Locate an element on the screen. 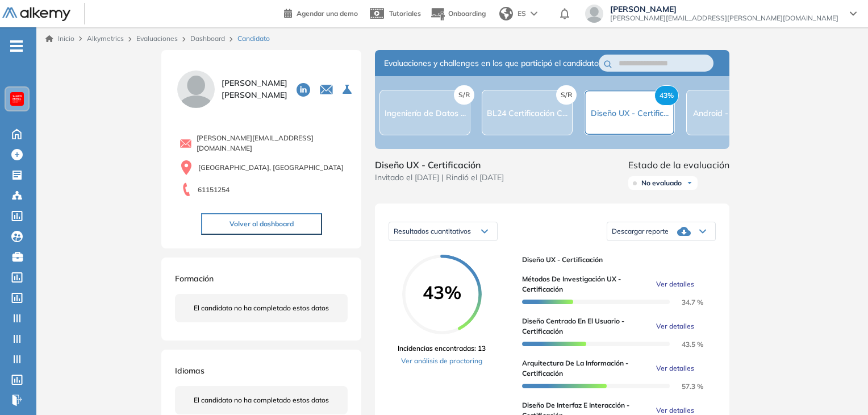  span: Onboarding is located at coordinates (467, 13).